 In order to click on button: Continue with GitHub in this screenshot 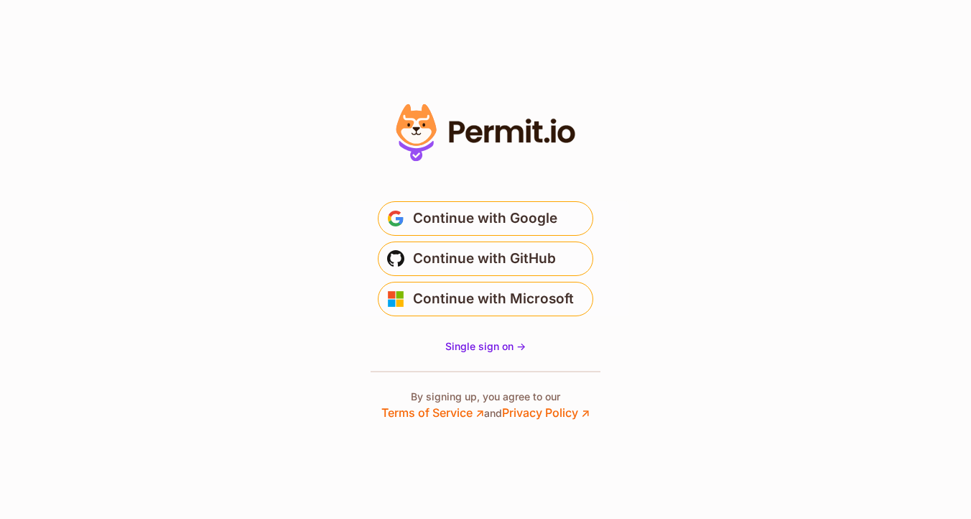, I will do `click(486, 259)`.